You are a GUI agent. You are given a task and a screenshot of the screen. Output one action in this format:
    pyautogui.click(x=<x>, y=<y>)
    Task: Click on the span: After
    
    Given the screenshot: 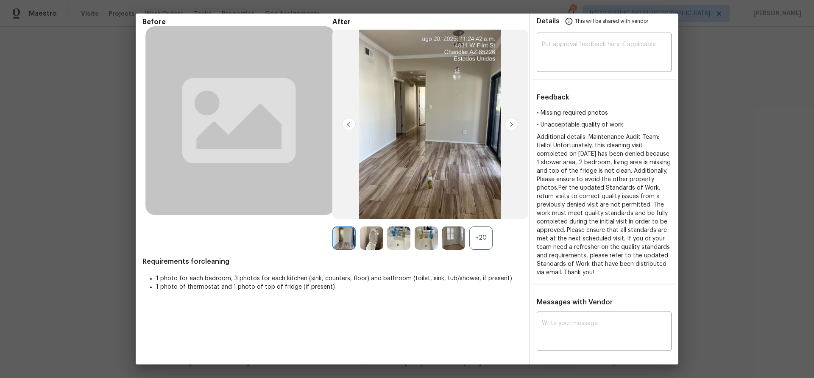 What is the action you would take?
    pyautogui.click(x=427, y=22)
    